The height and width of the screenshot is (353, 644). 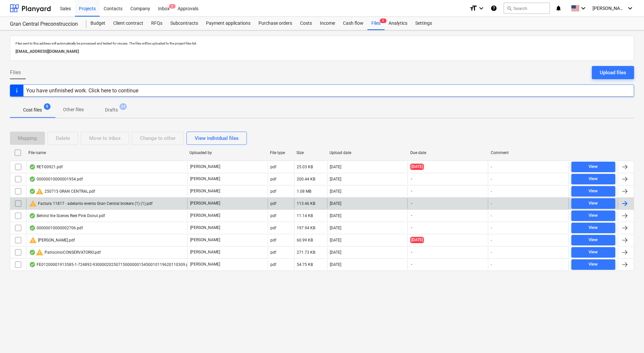 What do you see at coordinates (448, 152) in the screenshot?
I see `div: Due date` at bounding box center [448, 152].